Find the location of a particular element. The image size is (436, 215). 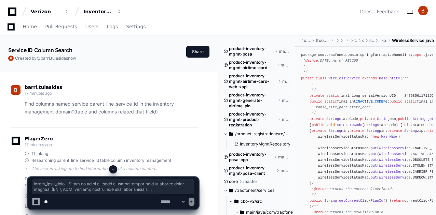

span: Users is located at coordinates (92, 27).